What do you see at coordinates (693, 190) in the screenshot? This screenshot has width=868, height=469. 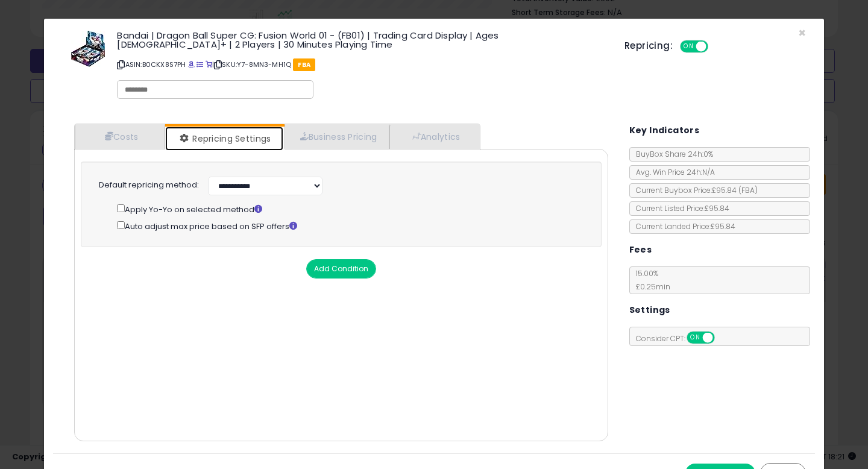 I see `span: Current Buybox Price:` at bounding box center [693, 190].